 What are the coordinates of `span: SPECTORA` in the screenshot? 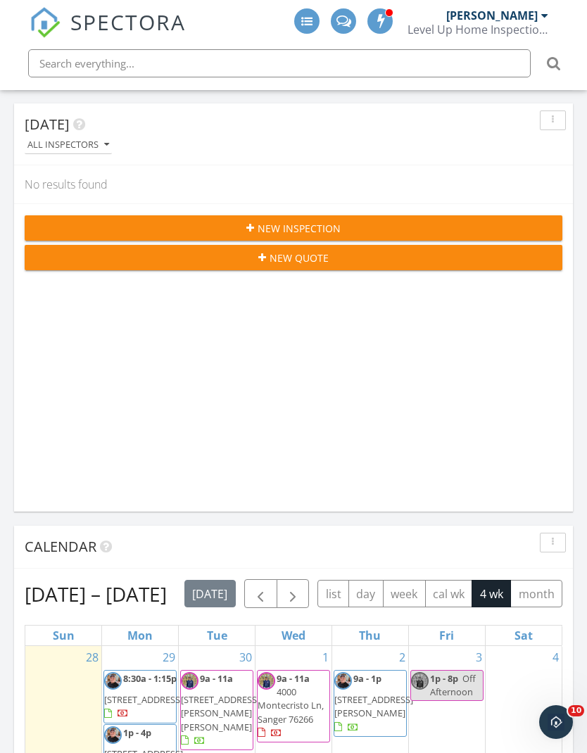 It's located at (128, 22).